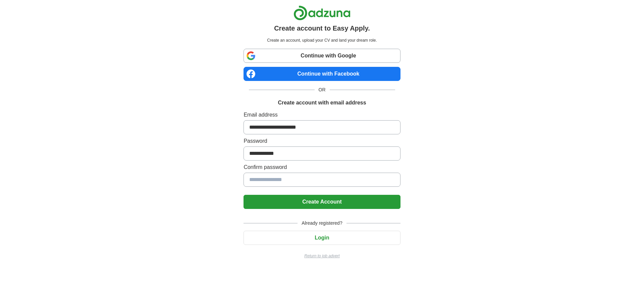  Describe the element at coordinates (322, 90) in the screenshot. I see `span: OR` at that location.